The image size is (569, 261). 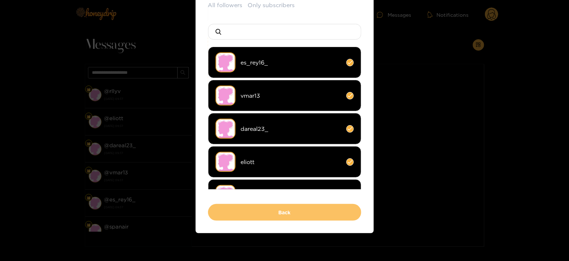 What do you see at coordinates (291, 62) in the screenshot?
I see `span: es_rey16_` at bounding box center [291, 62].